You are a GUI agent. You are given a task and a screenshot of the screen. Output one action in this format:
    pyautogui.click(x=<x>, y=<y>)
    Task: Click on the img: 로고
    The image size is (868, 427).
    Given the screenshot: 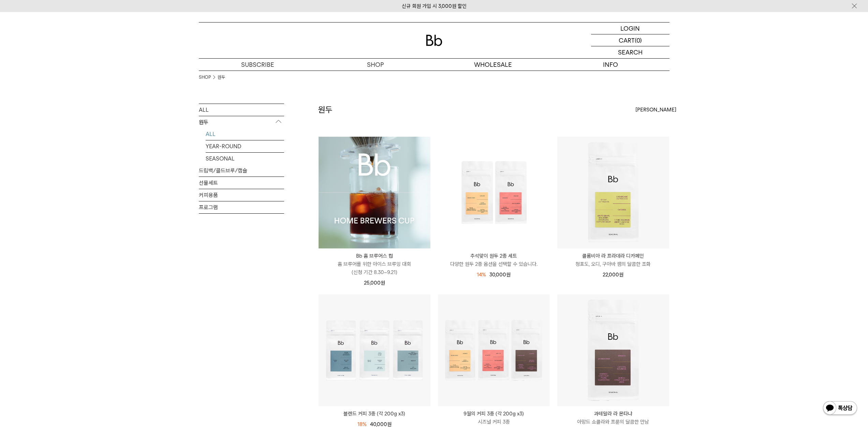 What is the action you would take?
    pyautogui.click(x=434, y=40)
    